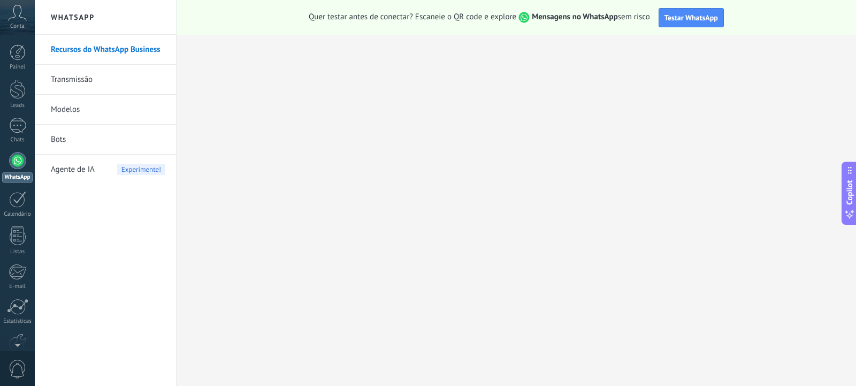  I want to click on span: Experimente!, so click(141, 169).